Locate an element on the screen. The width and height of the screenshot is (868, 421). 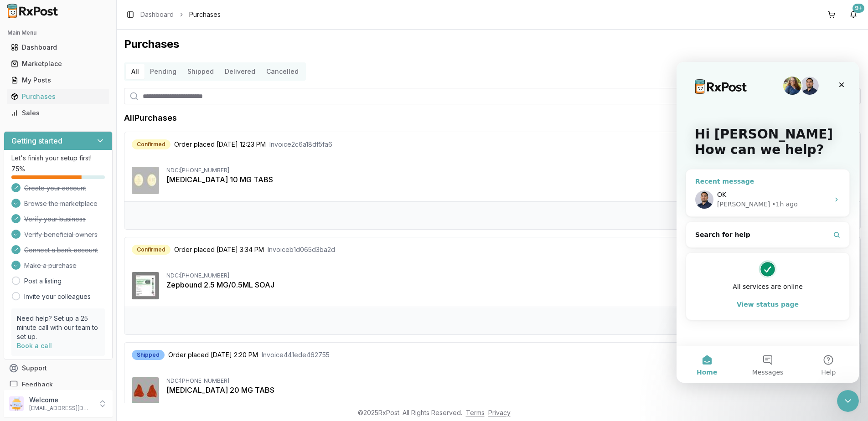
a: Shipped is located at coordinates (201, 72).